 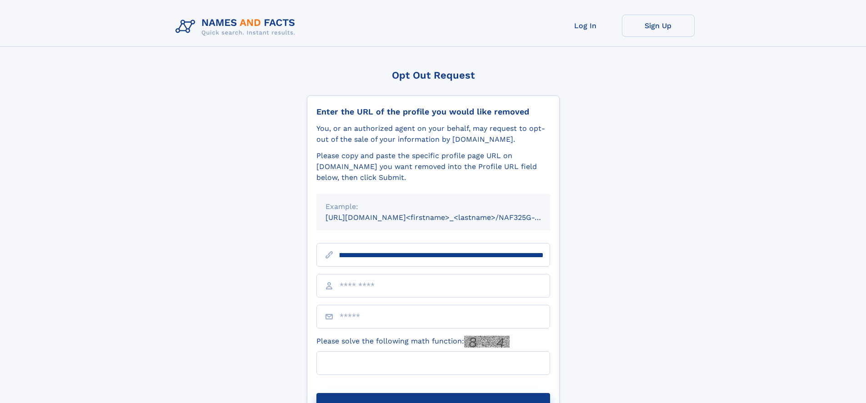 What do you see at coordinates (586, 25) in the screenshot?
I see `a: Log In` at bounding box center [586, 25].